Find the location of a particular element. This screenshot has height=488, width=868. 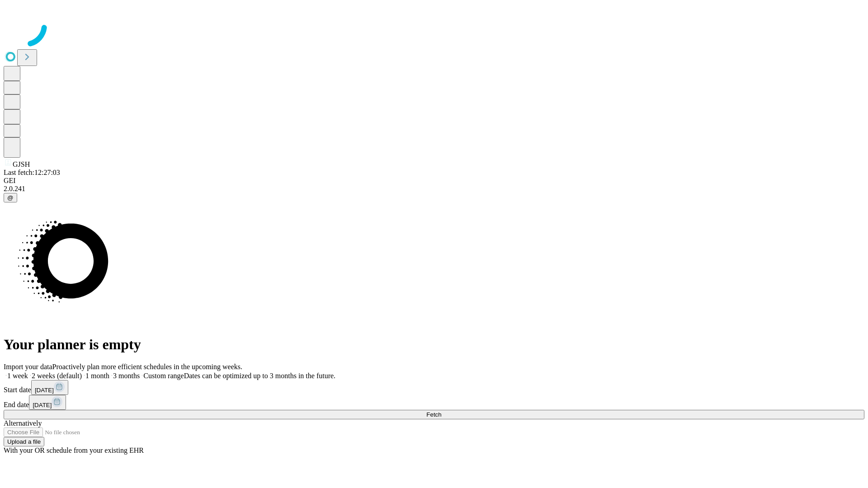

span: 2 weeks (default) is located at coordinates (57, 376).